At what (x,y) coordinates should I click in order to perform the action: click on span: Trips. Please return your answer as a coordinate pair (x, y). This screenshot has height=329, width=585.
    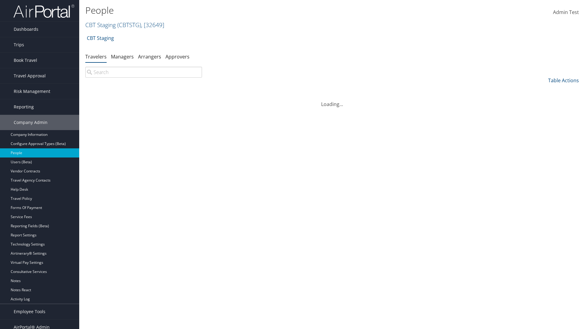
    Looking at the image, I should click on (19, 45).